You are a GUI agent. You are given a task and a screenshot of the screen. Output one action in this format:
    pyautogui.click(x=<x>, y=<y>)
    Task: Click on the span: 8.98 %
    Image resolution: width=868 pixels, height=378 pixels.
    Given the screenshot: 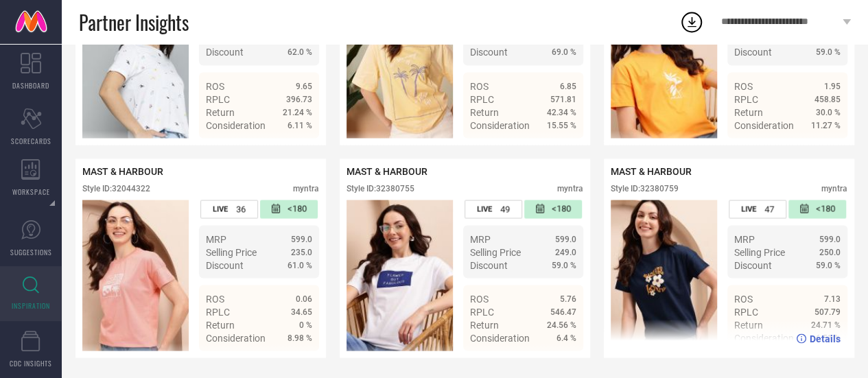 What is the action you would take?
    pyautogui.click(x=300, y=338)
    